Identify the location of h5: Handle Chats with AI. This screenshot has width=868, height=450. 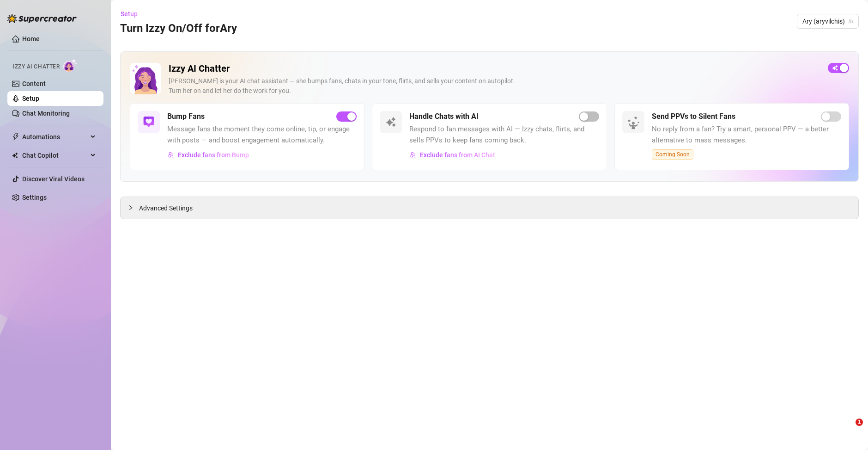
(444, 116).